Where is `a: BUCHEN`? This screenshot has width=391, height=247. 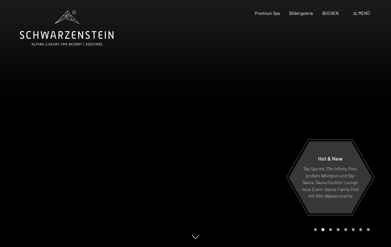 a: BUCHEN is located at coordinates (331, 13).